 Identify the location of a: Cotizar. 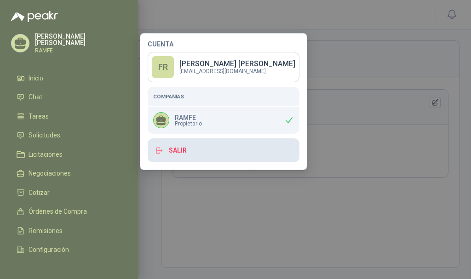
(69, 193).